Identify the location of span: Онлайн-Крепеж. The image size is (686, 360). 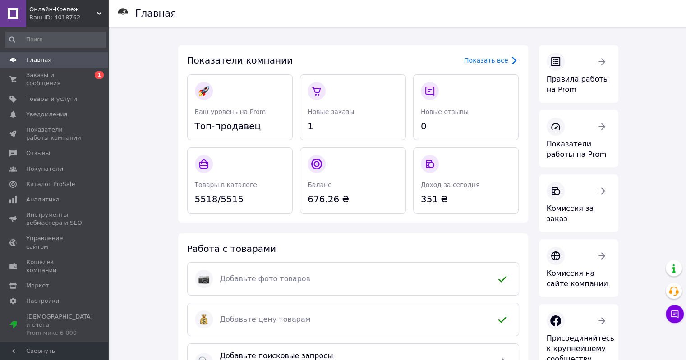
(63, 9).